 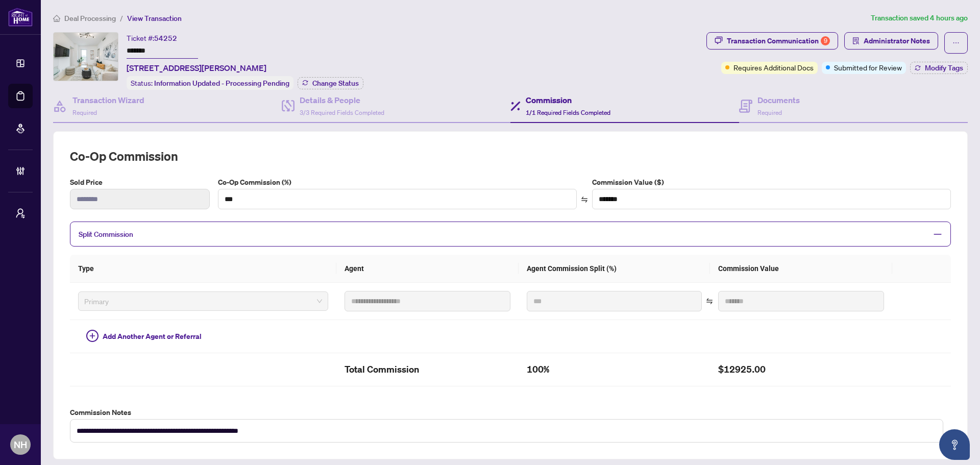 I want to click on span: Requires Additional Docs, so click(x=773, y=67).